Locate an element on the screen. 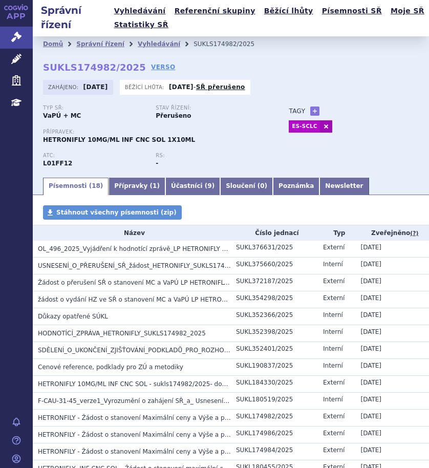  a: Účastníci (9) is located at coordinates (192, 186).